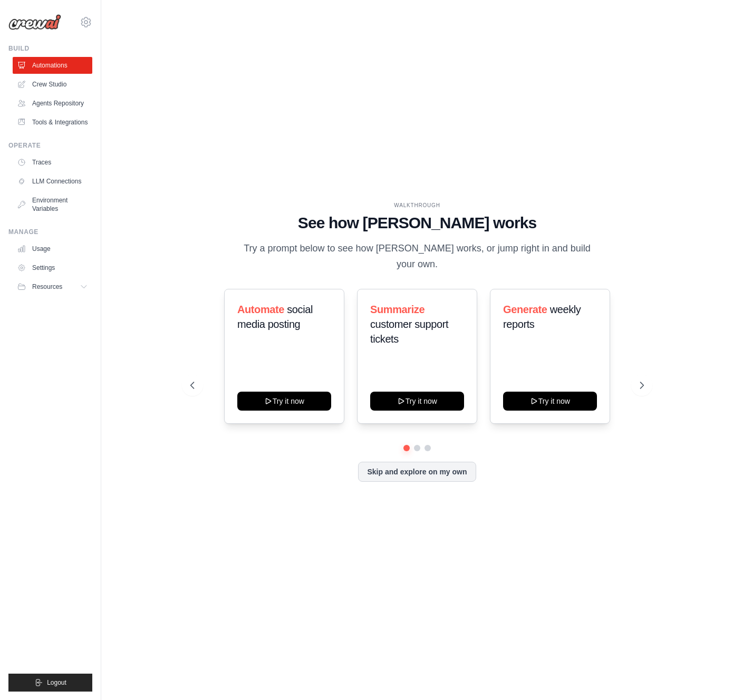  What do you see at coordinates (50, 49) in the screenshot?
I see `div: Build` at bounding box center [50, 49].